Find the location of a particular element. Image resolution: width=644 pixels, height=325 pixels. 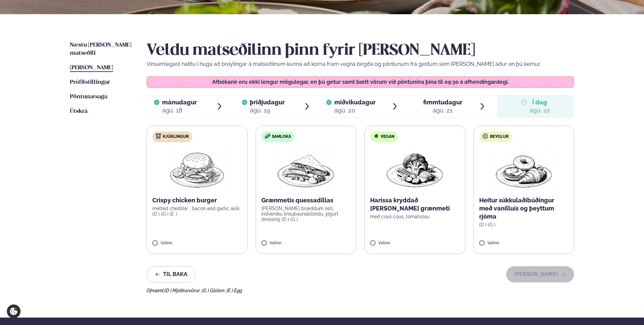

p: melted cheddar , bacon and garlic aioli (D ) (G ) (E ) is located at coordinates (197, 211).